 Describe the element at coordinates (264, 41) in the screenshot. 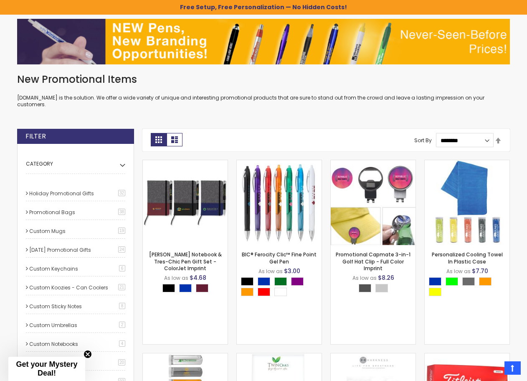

I see `img: Promotional Items` at that location.